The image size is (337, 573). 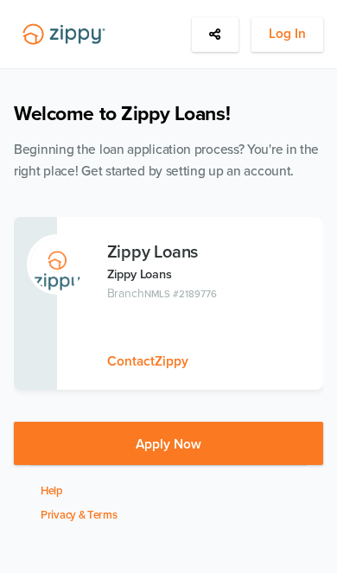 I want to click on button: ContactZippy, so click(x=148, y=361).